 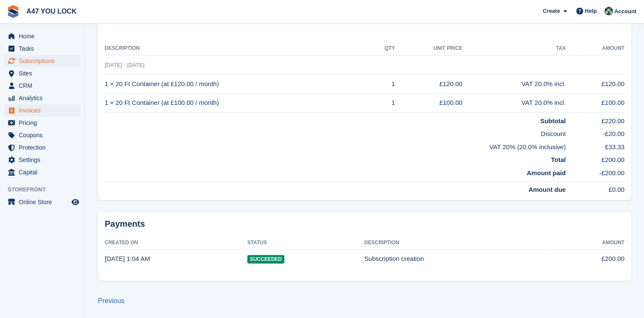 What do you see at coordinates (335, 132) in the screenshot?
I see `td: Discount` at bounding box center [335, 132].